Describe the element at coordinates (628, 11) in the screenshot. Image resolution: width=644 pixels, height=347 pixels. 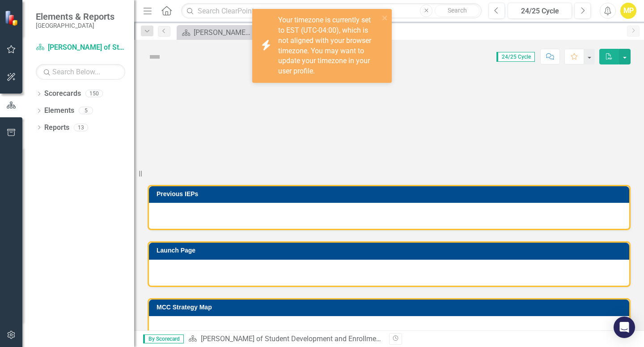
I see `button: MP` at that location.